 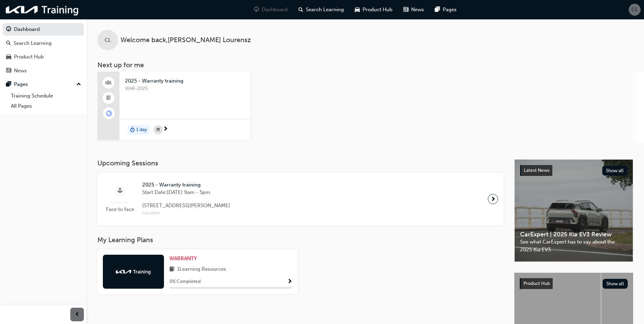 I want to click on button: DashboardSearch LearningProduct HubNews, so click(x=43, y=50).